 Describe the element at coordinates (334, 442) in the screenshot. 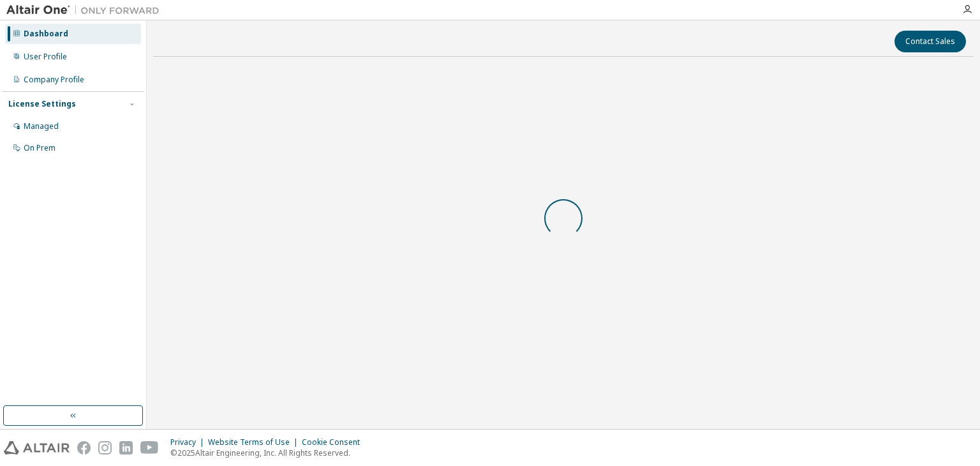

I see `div: Cookie Consent` at that location.